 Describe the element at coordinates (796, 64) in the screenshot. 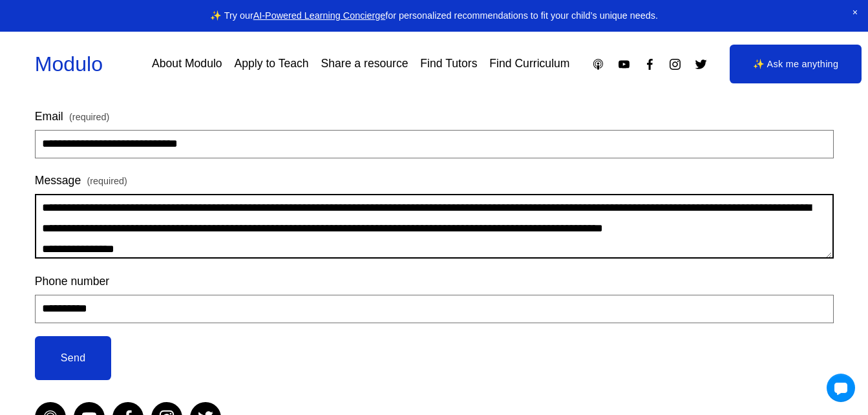

I see `a: ✨ Ask me anything` at that location.